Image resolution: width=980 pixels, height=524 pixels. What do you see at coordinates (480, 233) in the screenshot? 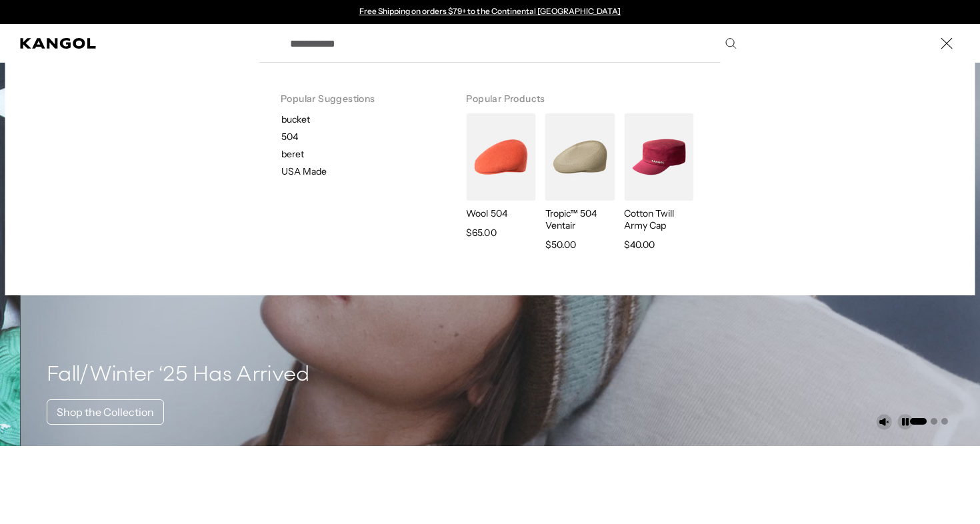
I see `span: $65.00` at bounding box center [480, 233].